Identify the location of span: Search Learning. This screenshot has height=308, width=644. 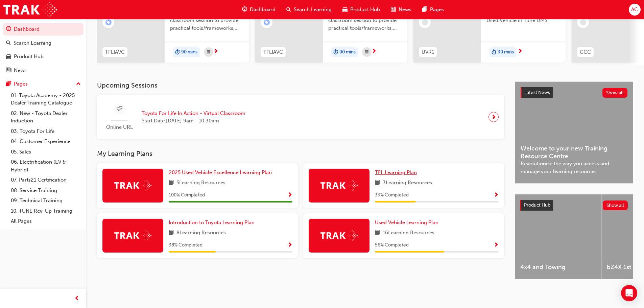
(312, 10).